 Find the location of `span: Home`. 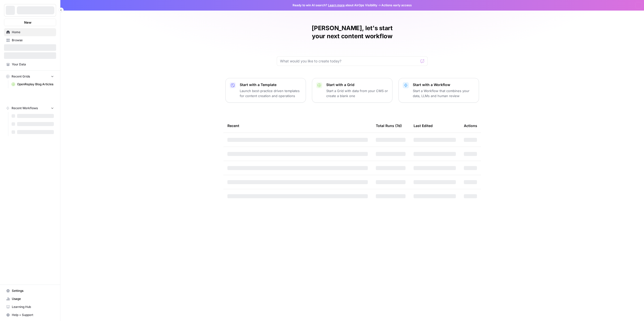

span: Home is located at coordinates (33, 32).